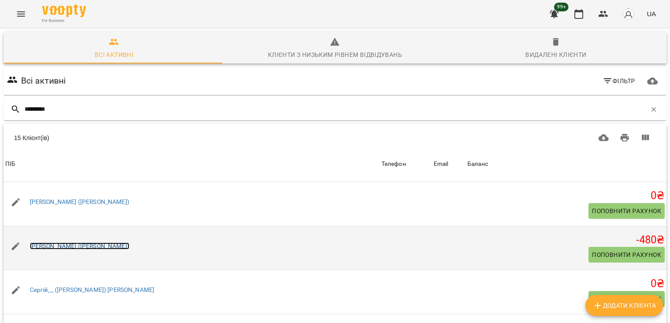  I want to click on button: Фільтр, so click(618, 81).